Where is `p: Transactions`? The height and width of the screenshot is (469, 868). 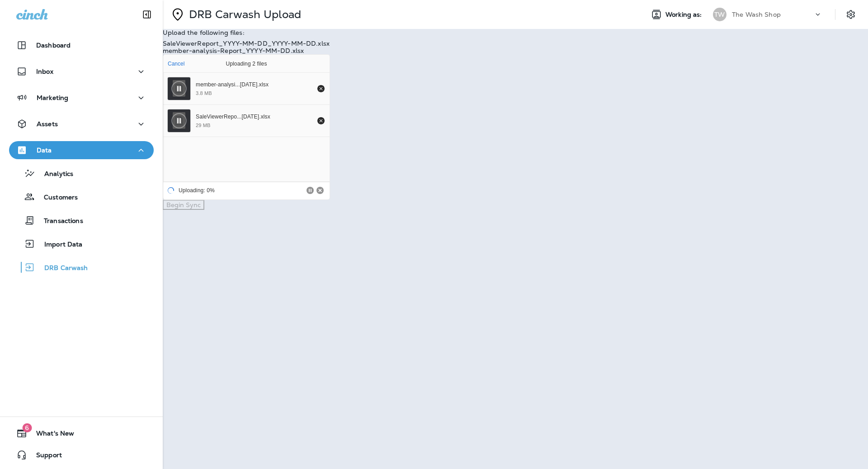
p: Transactions is located at coordinates (59, 221).